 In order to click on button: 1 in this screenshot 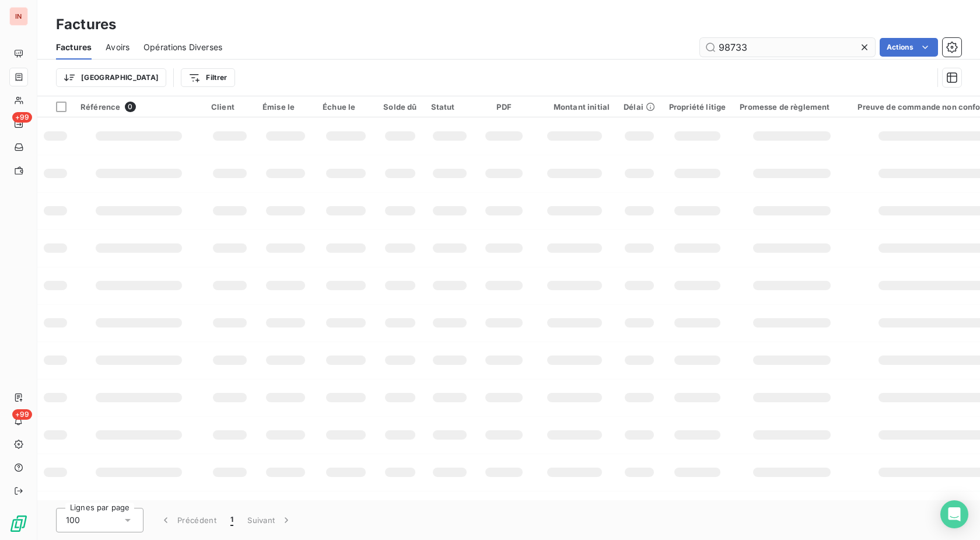, I will do `click(232, 520)`.